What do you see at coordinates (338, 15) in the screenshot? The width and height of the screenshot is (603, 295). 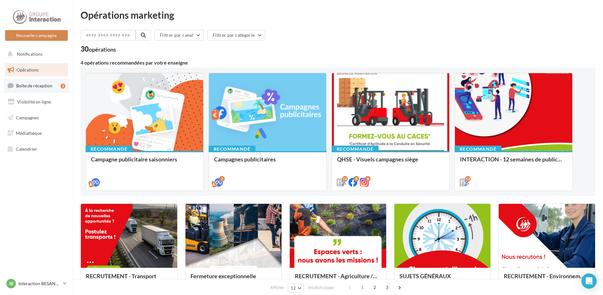 I see `div: Opérations marketing` at bounding box center [338, 15].